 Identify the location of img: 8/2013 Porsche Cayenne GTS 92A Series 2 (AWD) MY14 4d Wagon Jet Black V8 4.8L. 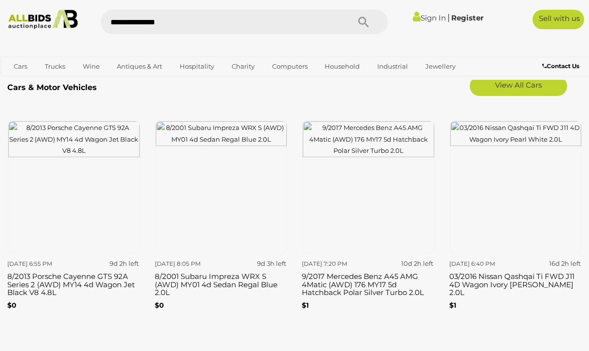
(74, 187).